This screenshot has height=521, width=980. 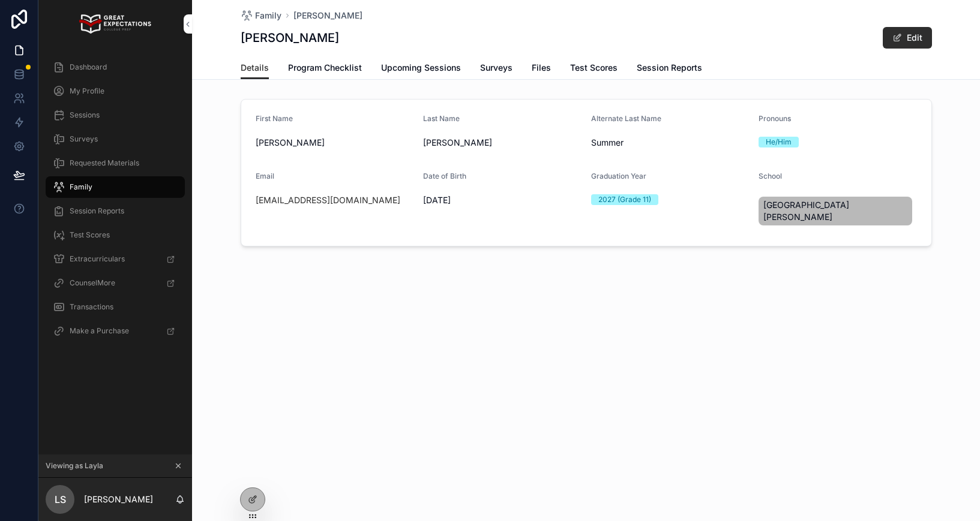 I want to click on a: Extracurriculars, so click(x=115, y=259).